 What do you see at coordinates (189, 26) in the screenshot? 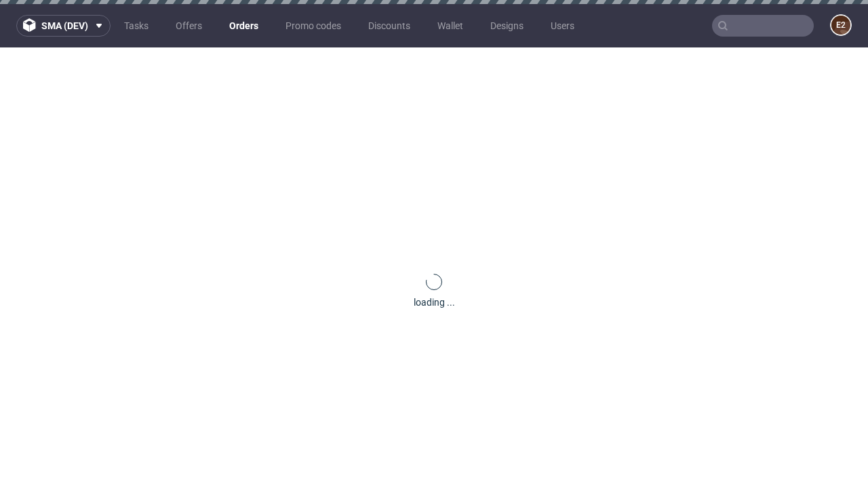
I see `a: Offers` at bounding box center [189, 26].